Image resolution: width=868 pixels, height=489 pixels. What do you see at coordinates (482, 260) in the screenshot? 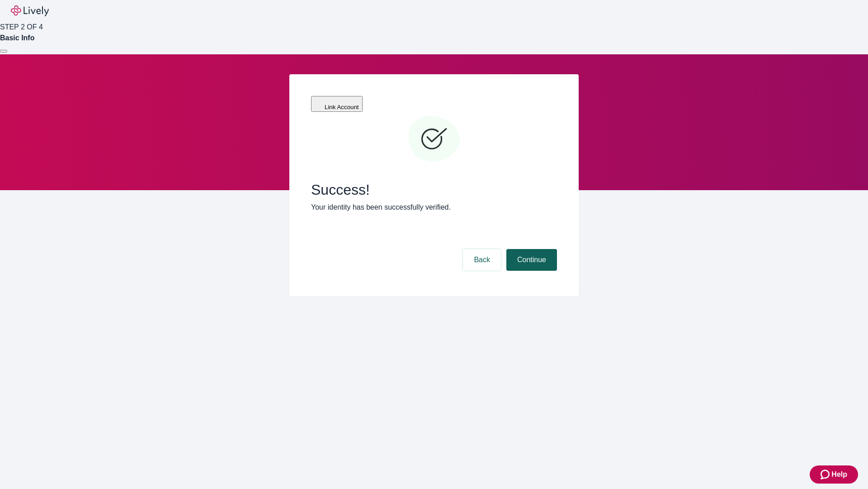
I see `button: Back` at bounding box center [482, 260].